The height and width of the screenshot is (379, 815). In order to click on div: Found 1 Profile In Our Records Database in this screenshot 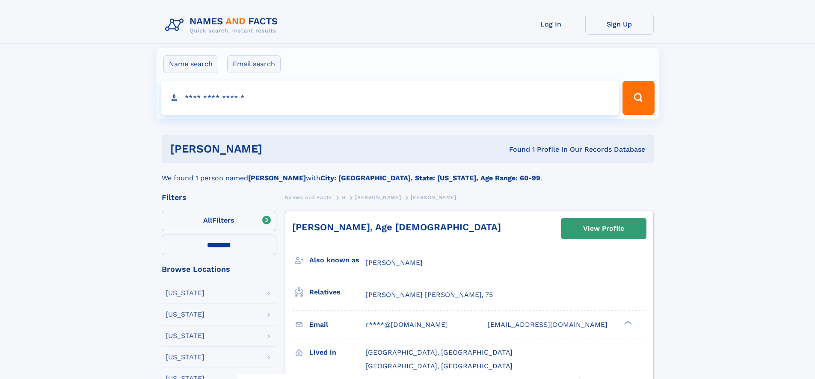, I will do `click(515, 150)`.